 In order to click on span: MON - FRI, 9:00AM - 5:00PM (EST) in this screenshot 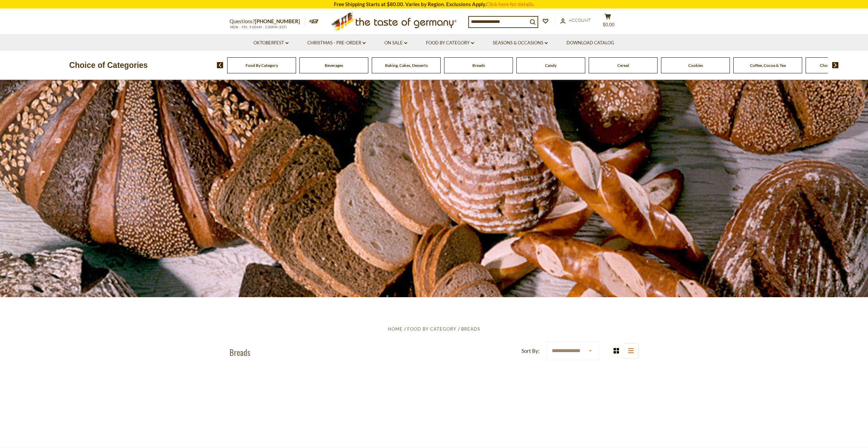, I will do `click(259, 27)`.